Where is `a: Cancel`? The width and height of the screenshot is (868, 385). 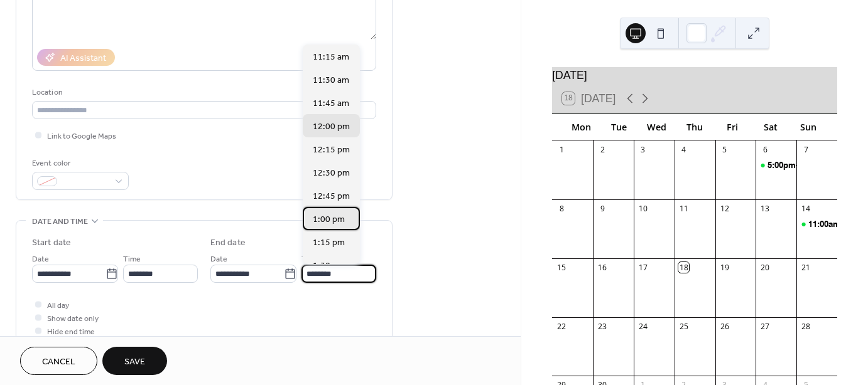
a: Cancel is located at coordinates (58, 361).